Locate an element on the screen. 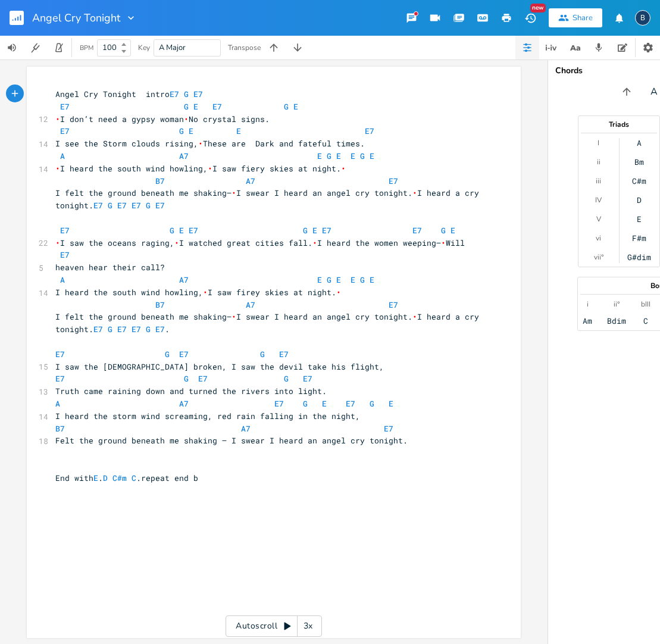 The height and width of the screenshot is (644, 660). div: G#dim is located at coordinates (639, 257).